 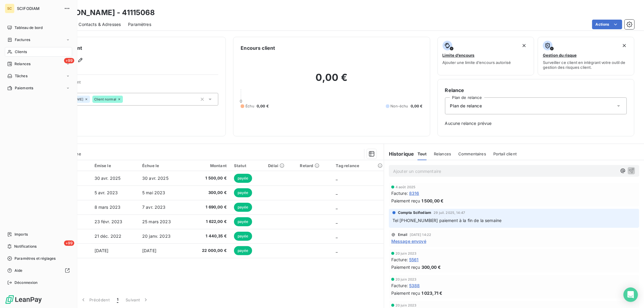 I want to click on span: 0, so click(x=241, y=101).